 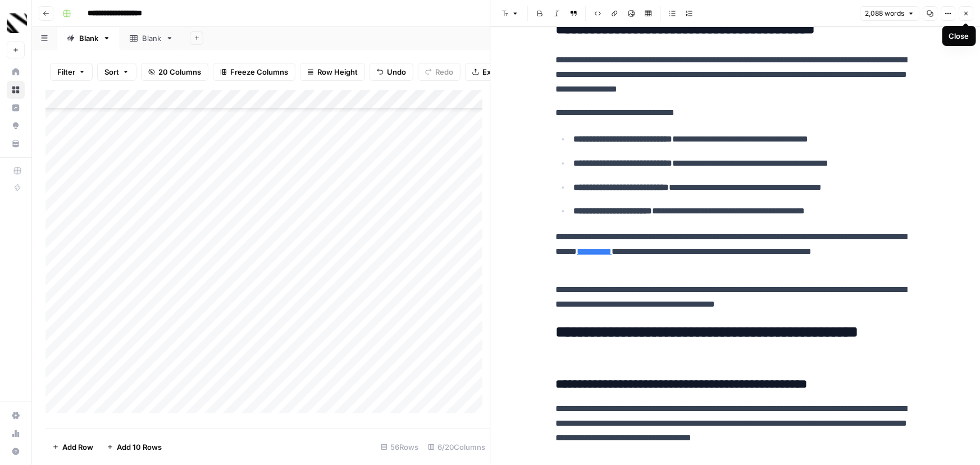 What do you see at coordinates (175, 72) in the screenshot?
I see `button: 20 Columns` at bounding box center [175, 72].